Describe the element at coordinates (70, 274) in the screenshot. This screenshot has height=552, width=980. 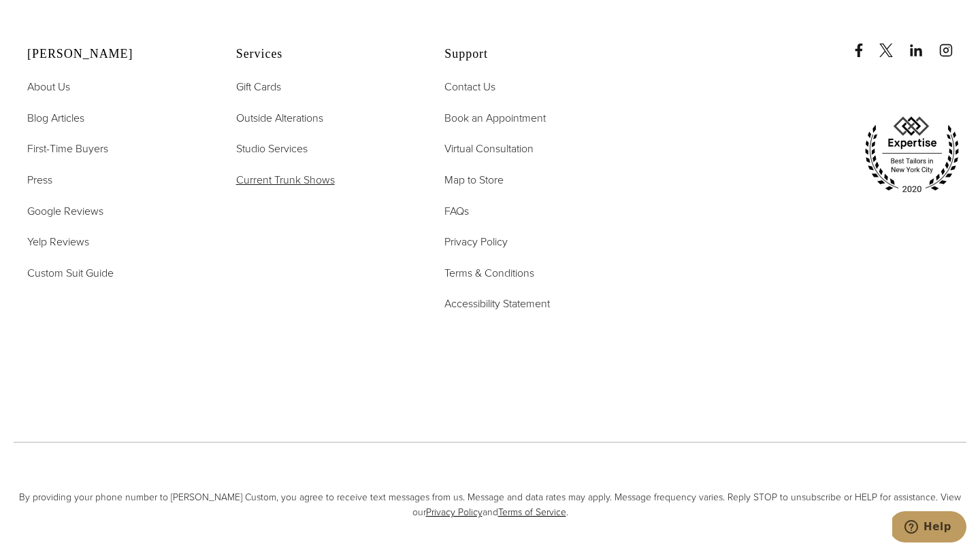
I see `a: Custom Suit Guide` at that location.